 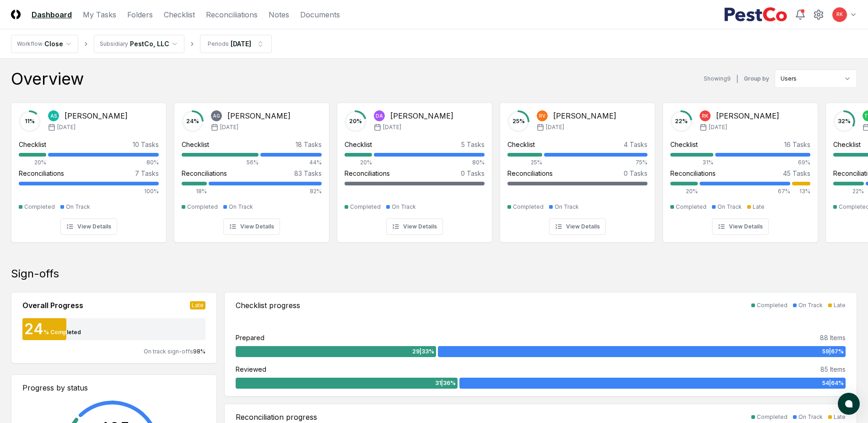 I want to click on div: Sign-offs, so click(x=434, y=274).